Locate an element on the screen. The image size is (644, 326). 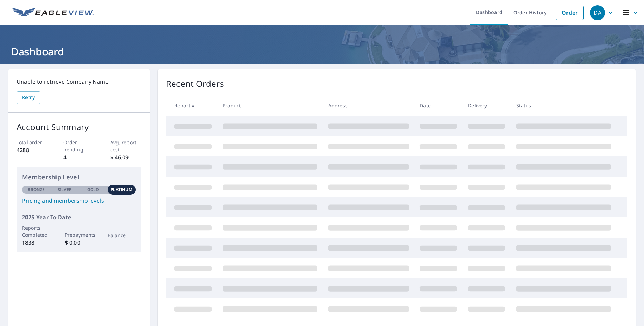
p: 1838 is located at coordinates (36, 243).